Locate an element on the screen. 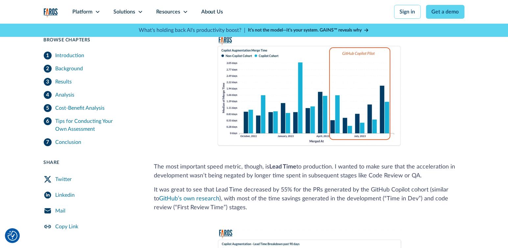 This screenshot has width=508, height=248. a: Introduction is located at coordinates (91, 56).